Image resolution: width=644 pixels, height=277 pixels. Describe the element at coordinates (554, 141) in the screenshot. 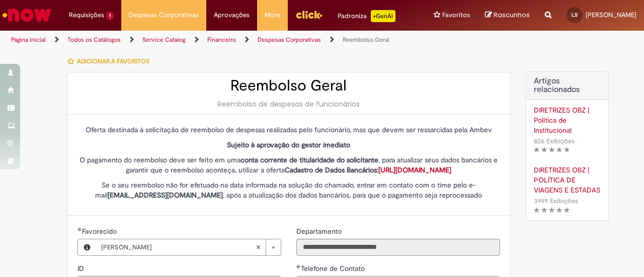

I see `span: 826 Exibições` at that location.